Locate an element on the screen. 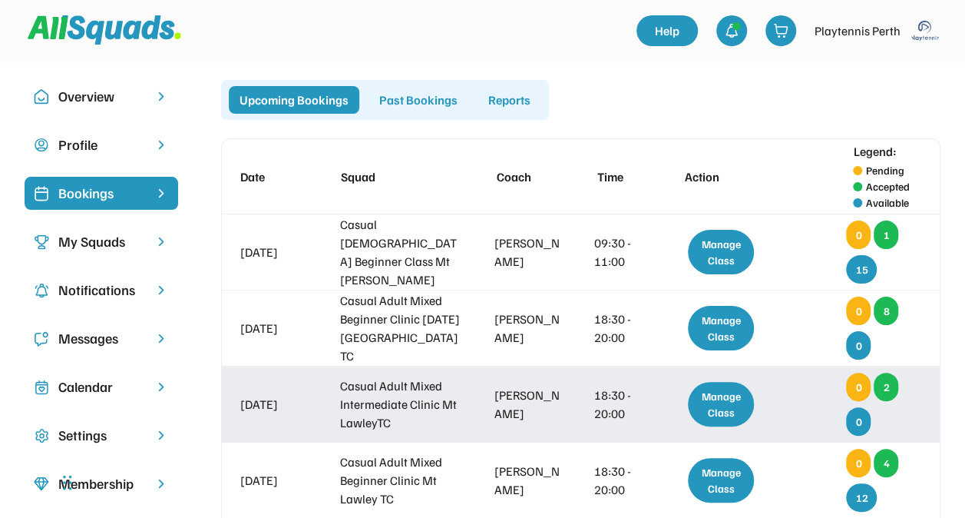 This screenshot has height=518, width=965. div: Date is located at coordinates (274, 177).